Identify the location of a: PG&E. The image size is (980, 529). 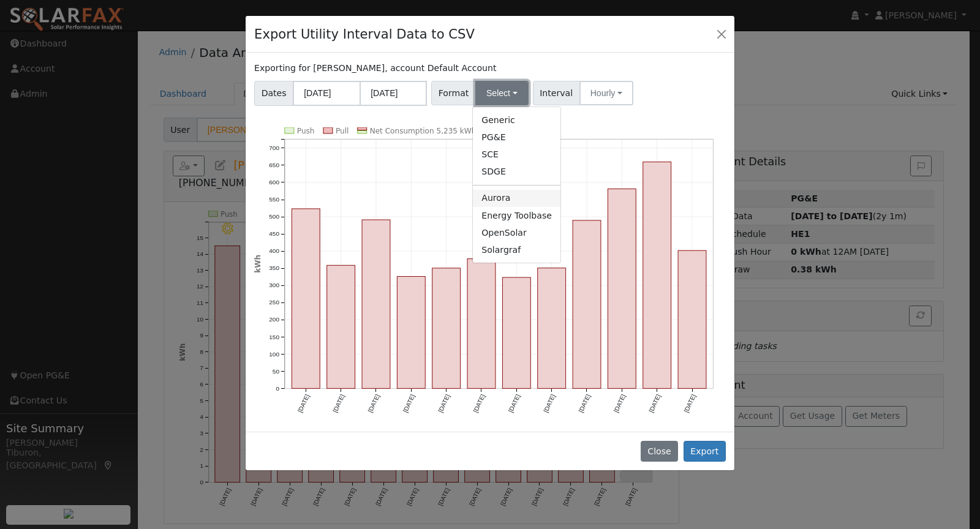
(517, 137).